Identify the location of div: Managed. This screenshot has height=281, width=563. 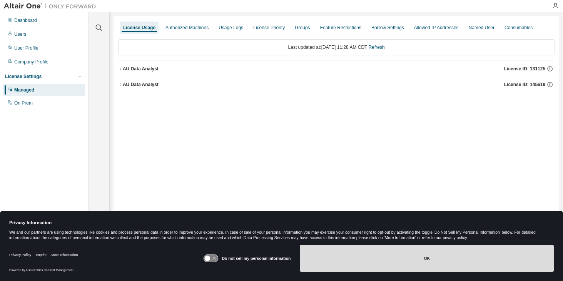
(24, 90).